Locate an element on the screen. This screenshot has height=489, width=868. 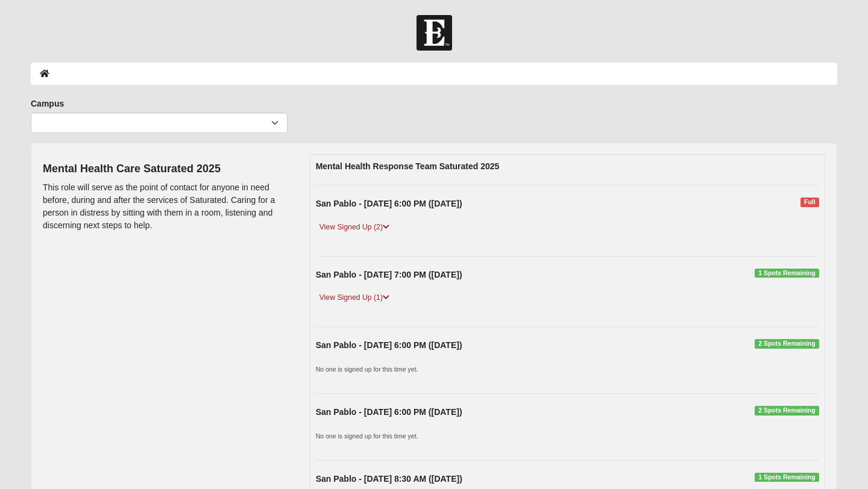
a: View Signed Up (2) is located at coordinates (354, 227).